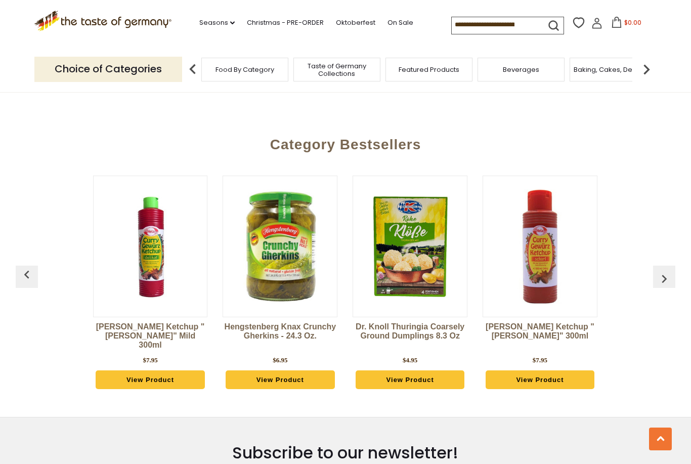  I want to click on div: $6.95, so click(280, 360).